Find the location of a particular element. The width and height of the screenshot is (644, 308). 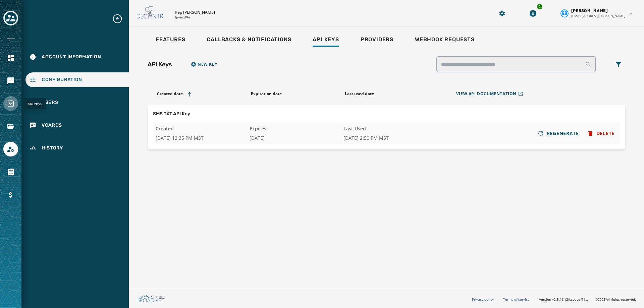

div: Surveys is located at coordinates (35, 103).